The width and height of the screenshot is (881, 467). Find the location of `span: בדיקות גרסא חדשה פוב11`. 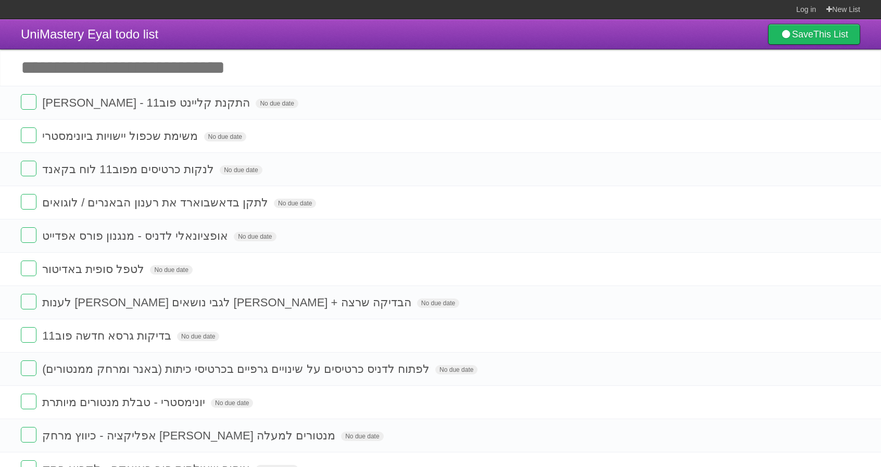

span: בדיקות גרסא חדשה פוב11 is located at coordinates (108, 336).